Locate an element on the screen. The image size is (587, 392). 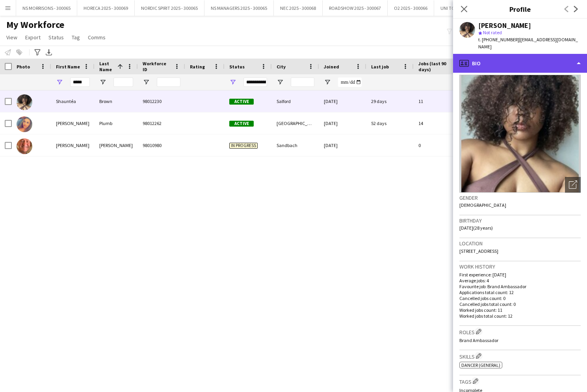
p: Favourite job: Brand Ambassador is located at coordinates (520, 287).